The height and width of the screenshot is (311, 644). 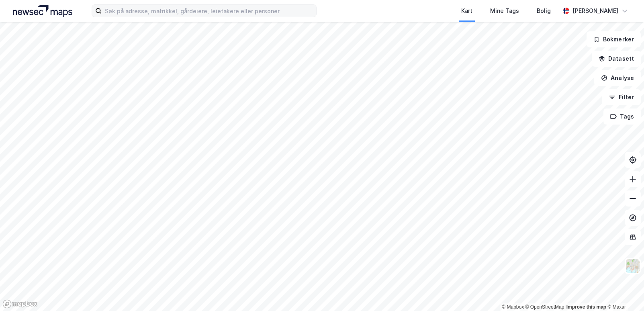 What do you see at coordinates (43, 11) in the screenshot?
I see `img: logo.a4113a55bc3d86da70a041830d287a7e.svg` at bounding box center [43, 11].